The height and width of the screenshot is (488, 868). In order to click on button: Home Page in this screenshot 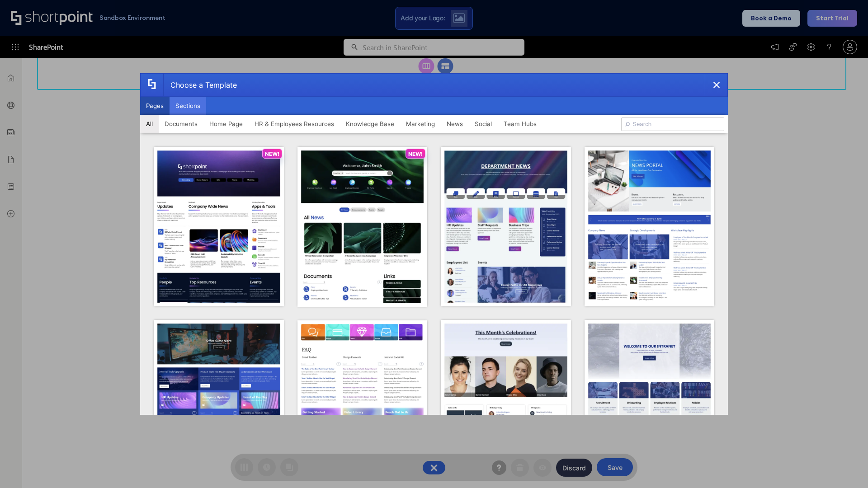, I will do `click(226, 124)`.